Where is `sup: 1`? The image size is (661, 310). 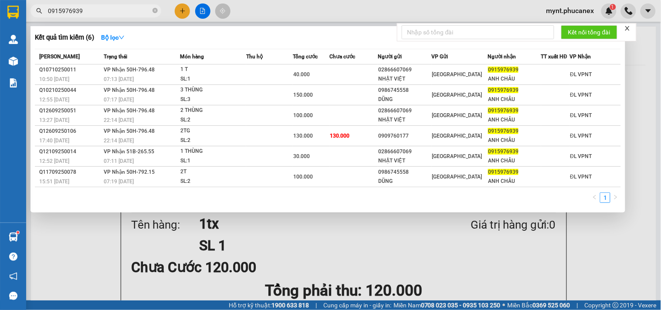
sup: 1 is located at coordinates (18, 233).